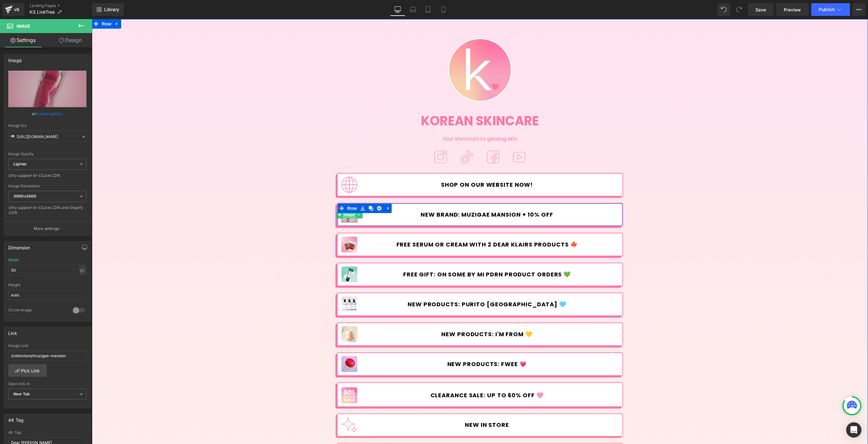 This screenshot has height=444, width=868. What do you see at coordinates (398, 10) in the screenshot?
I see `a: Desktop` at bounding box center [398, 10].